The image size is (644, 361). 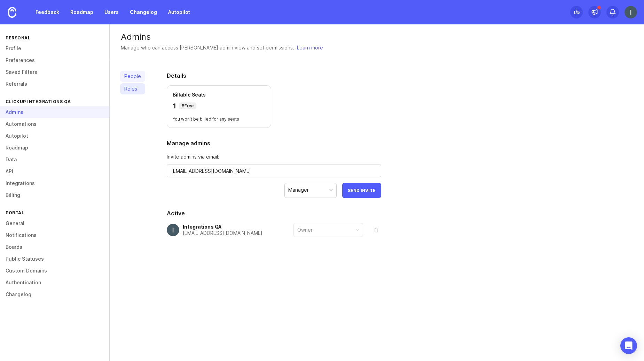 What do you see at coordinates (274, 76) in the screenshot?
I see `h2: Details` at bounding box center [274, 76].